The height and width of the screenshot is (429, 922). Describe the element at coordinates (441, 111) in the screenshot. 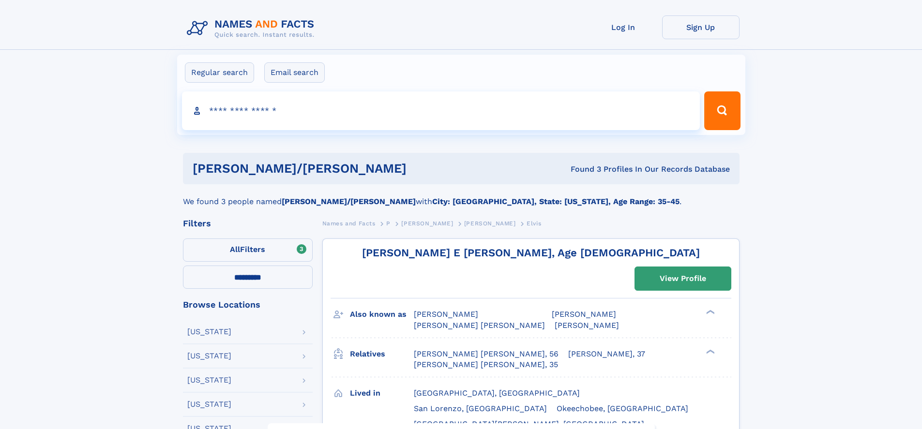

I see `input: search input` at that location.